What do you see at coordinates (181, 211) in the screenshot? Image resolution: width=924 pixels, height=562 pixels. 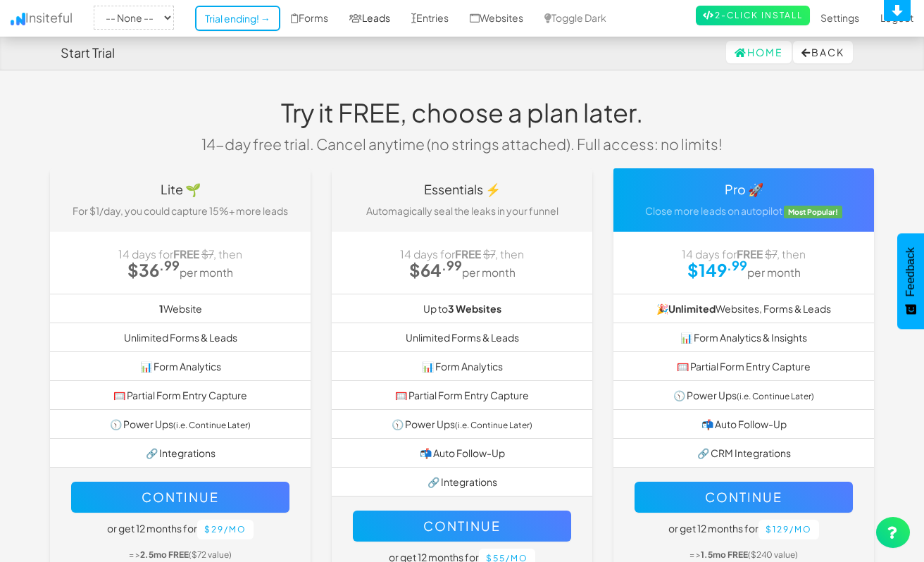 I see `p: For $1/day, you could capture 15%+ more leads` at bounding box center [181, 211].